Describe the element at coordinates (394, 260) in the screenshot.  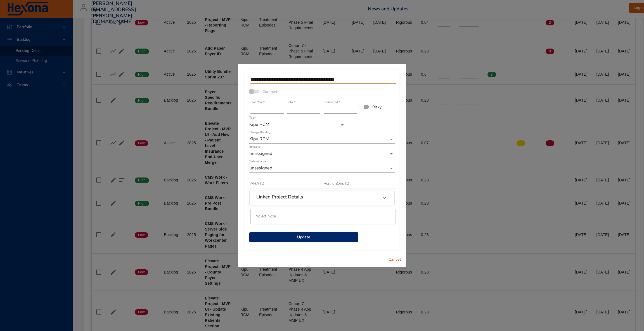
I see `span: Cancel` at that location.